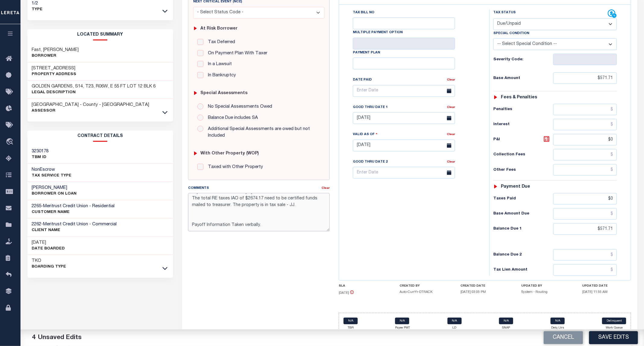 The width and height of the screenshot is (644, 346). Describe the element at coordinates (351, 328) in the screenshot. I see `p: TBR` at that location.